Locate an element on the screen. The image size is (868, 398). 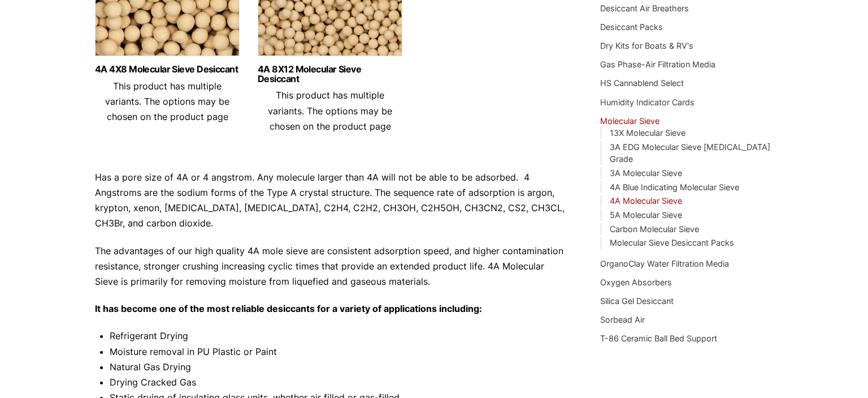
a: 4A Molecular Sieve is located at coordinates (646, 201).